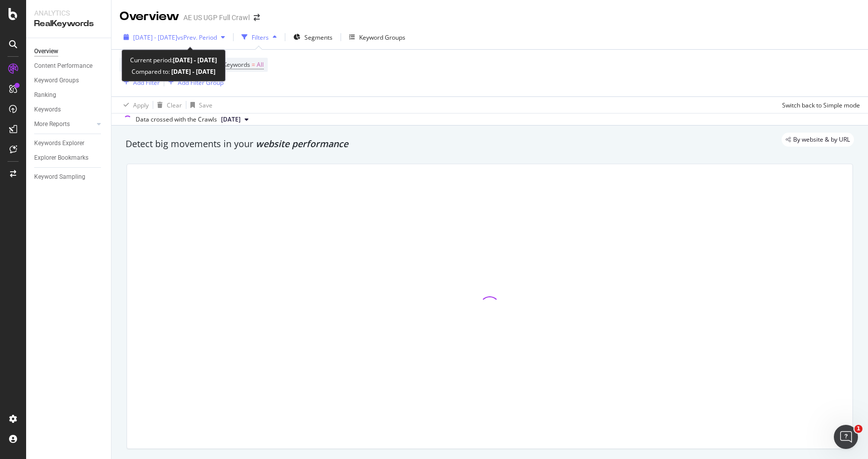  I want to click on div: AE US UGP Full Crawl, so click(216, 18).